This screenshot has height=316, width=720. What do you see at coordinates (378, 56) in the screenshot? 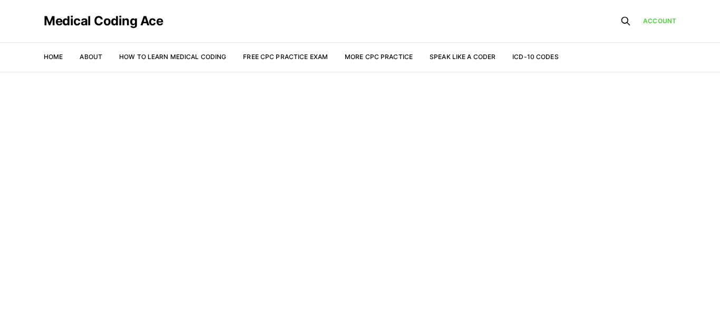
I see `a: More CPC Practice` at bounding box center [378, 56].